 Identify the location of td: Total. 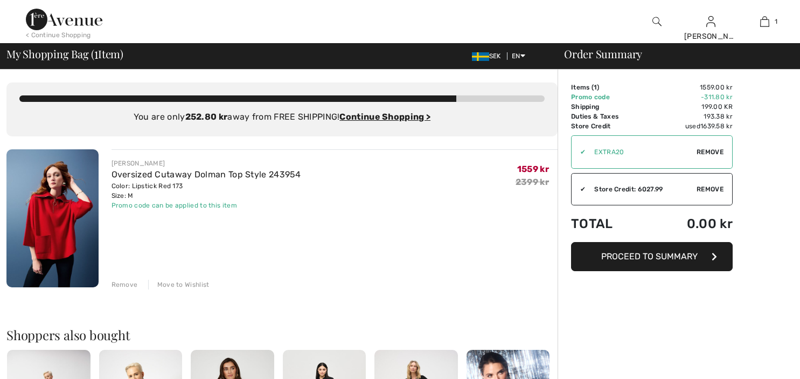
(611, 224).